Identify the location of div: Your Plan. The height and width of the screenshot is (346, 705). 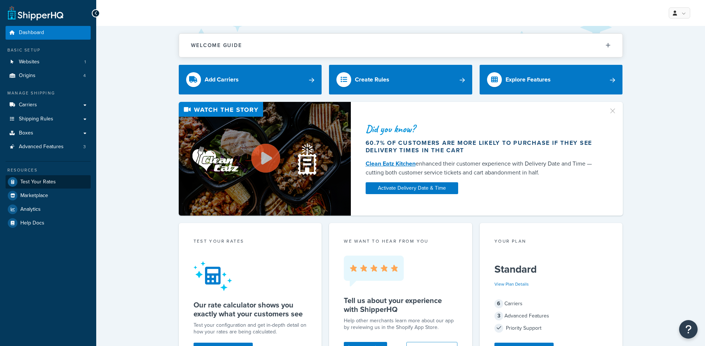
(551, 242).